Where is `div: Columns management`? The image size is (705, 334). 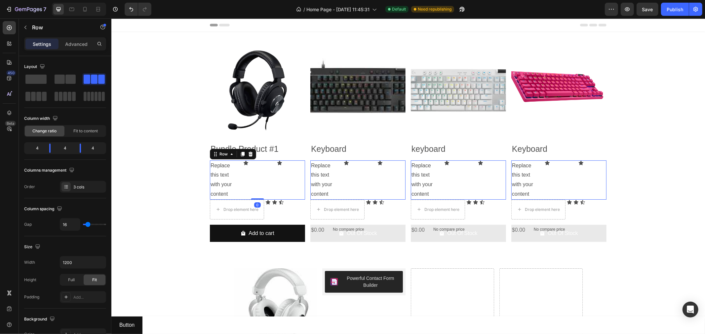 div: Columns management is located at coordinates (50, 170).